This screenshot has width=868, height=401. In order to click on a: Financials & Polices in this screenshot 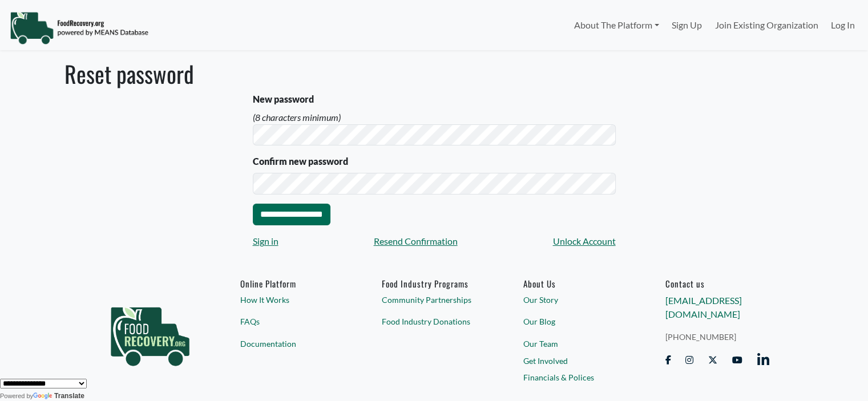, I will do `click(575, 377)`.